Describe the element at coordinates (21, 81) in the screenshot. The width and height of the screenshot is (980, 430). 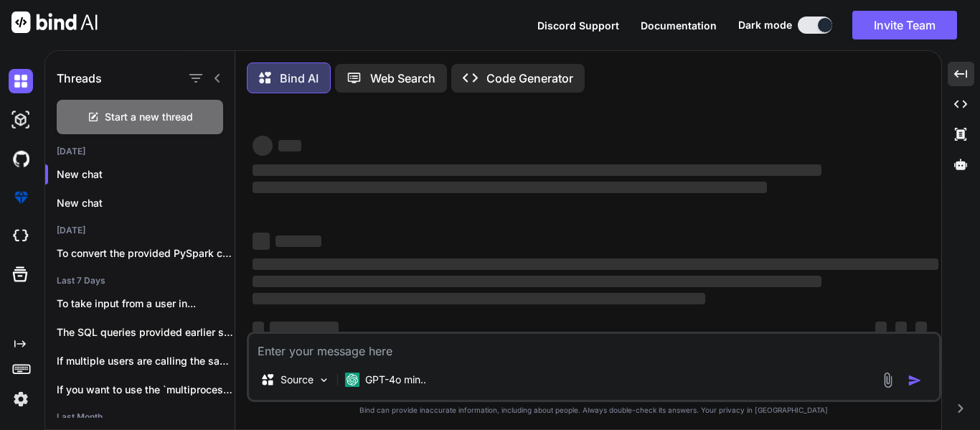
I see `img: darkChat` at that location.